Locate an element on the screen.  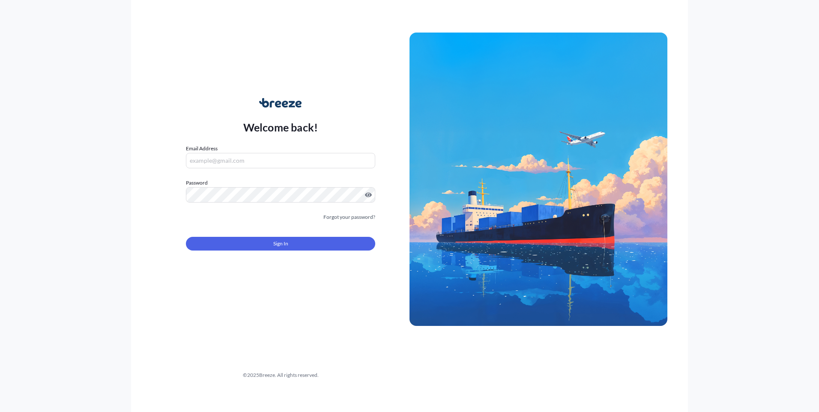
p: Welcome back! is located at coordinates (281, 127).